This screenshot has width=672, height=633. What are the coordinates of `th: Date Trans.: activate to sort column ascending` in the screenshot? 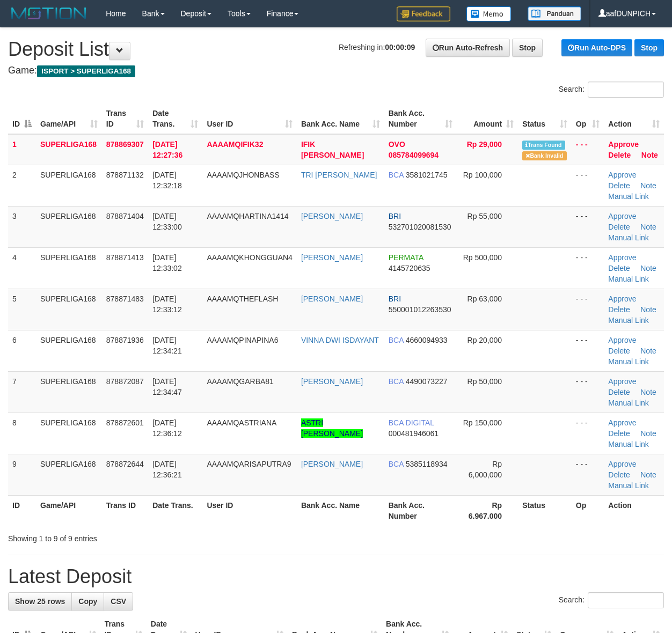 It's located at (175, 119).